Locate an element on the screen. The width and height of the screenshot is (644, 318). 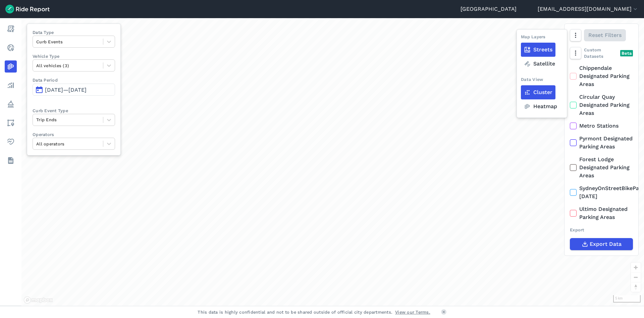
label: Curb Event Type is located at coordinates (74, 110).